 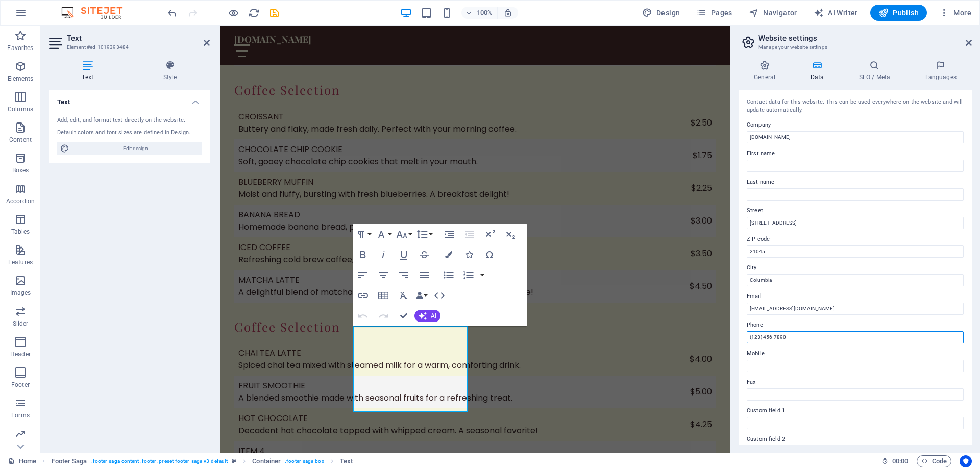 What do you see at coordinates (20, 140) in the screenshot?
I see `p: Content` at bounding box center [20, 140].